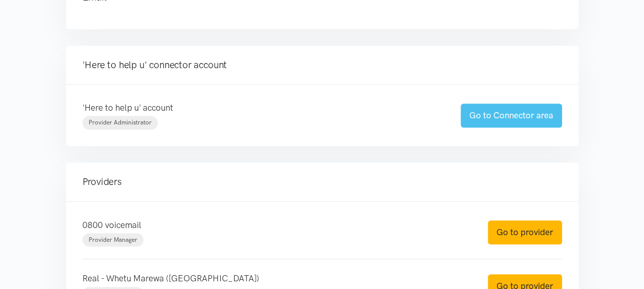  I want to click on p: 0800 voicemail, so click(274, 225).